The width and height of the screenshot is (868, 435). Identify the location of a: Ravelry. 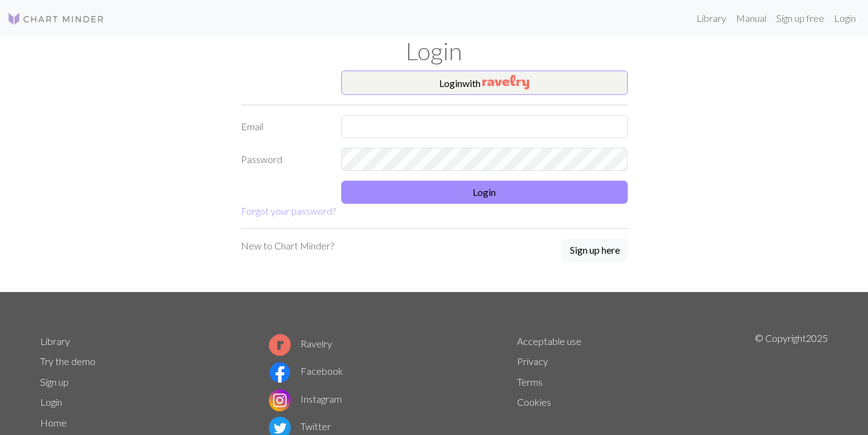
(300, 343).